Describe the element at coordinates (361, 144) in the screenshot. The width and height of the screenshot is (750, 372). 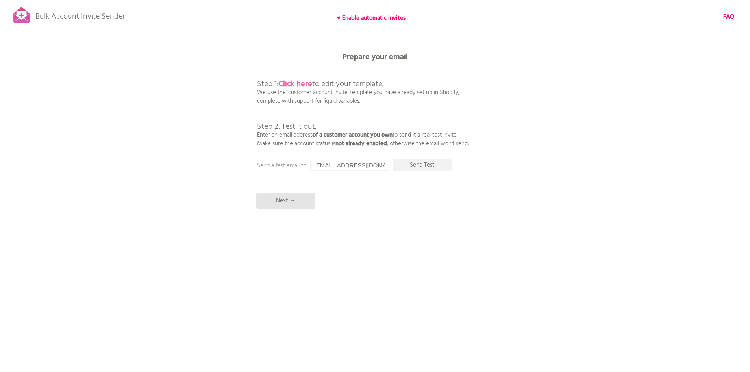
I see `b: not already enabled` at that location.